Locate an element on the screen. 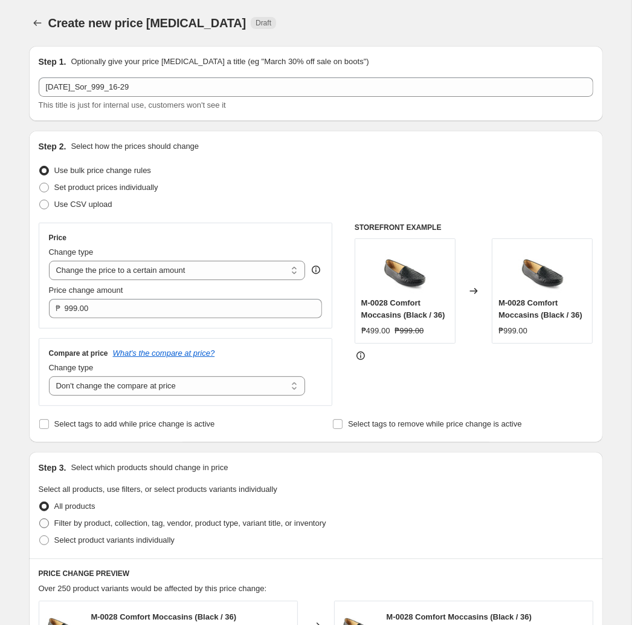  h2: Step 3. is located at coordinates (53, 467).